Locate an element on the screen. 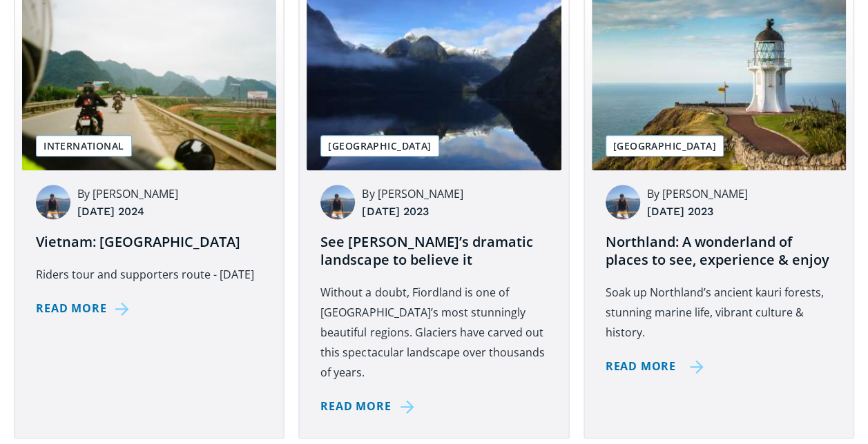  p: Soak up Northland’s ancient kauri forests, stunning marine life, vibrant culture & history. is located at coordinates (718, 313).